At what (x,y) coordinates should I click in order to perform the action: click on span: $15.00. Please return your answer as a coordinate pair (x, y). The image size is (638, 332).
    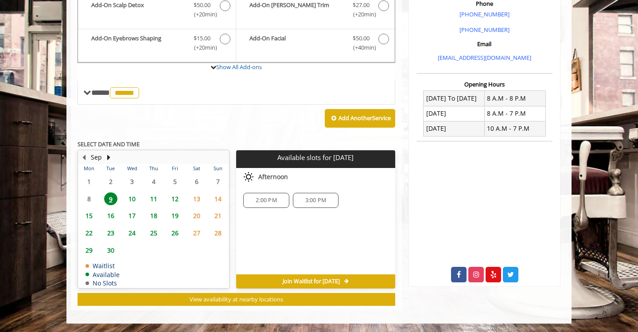
    Looking at the image, I should click on (202, 38).